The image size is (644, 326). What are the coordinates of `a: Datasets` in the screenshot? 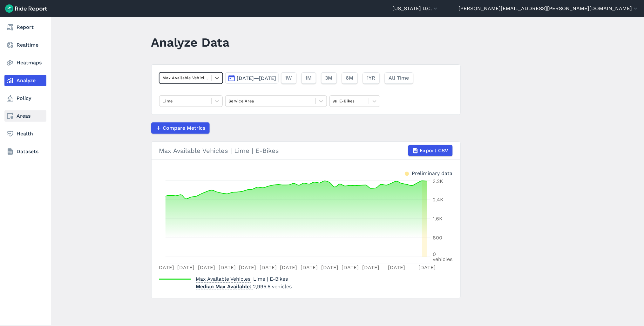 It's located at (25, 152).